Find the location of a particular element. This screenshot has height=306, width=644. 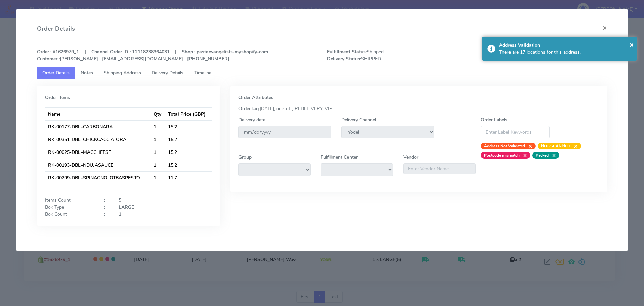

strong: Order Attributes is located at coordinates (256, 98).